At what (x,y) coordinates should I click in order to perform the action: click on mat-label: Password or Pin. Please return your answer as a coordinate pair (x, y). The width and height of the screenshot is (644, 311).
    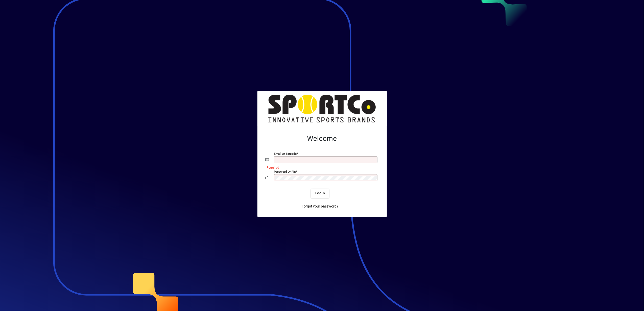
    Looking at the image, I should click on (285, 171).